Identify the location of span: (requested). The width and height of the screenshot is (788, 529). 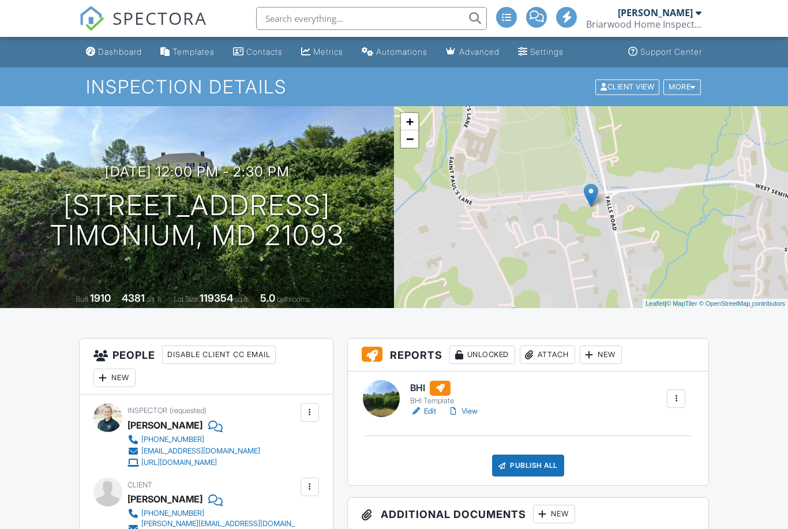
(188, 410).